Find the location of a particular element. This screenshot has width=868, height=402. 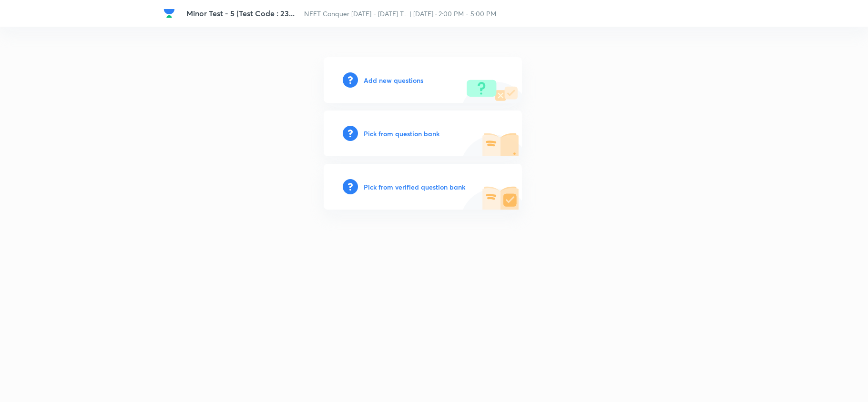

img: Company Logo is located at coordinates (169, 13).